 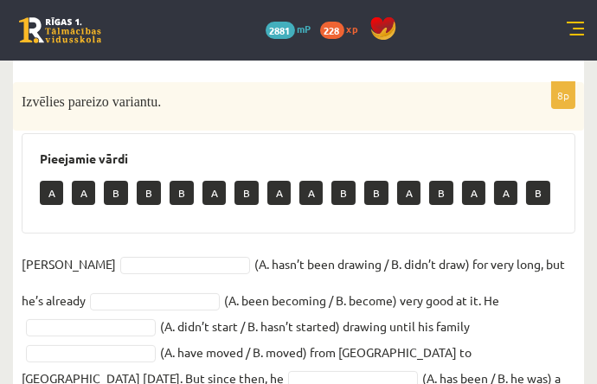 What do you see at coordinates (564, 95) in the screenshot?
I see `p: 8p` at bounding box center [564, 95].